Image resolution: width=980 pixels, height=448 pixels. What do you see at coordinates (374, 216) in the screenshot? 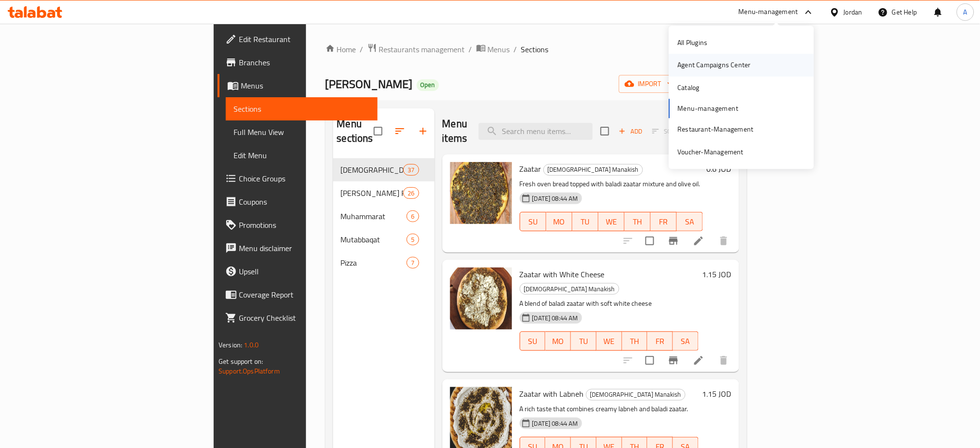
I see `span: Muhammarat` at bounding box center [374, 216].